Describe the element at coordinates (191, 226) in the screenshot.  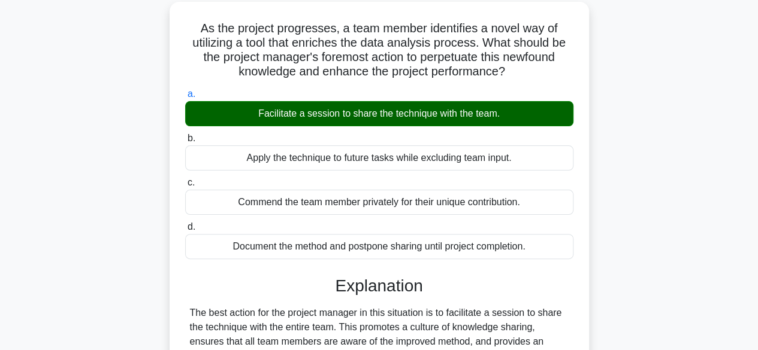
I see `span: d.` at that location.